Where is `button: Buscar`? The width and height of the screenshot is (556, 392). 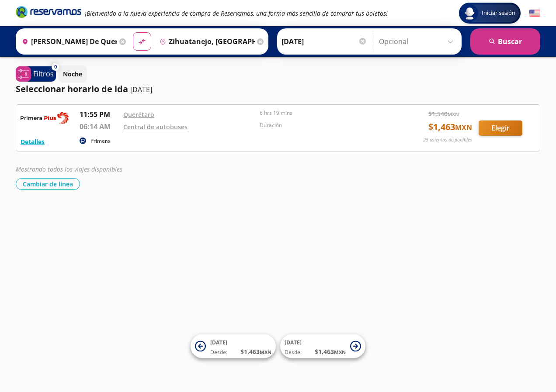
button: Buscar is located at coordinates (505, 41).